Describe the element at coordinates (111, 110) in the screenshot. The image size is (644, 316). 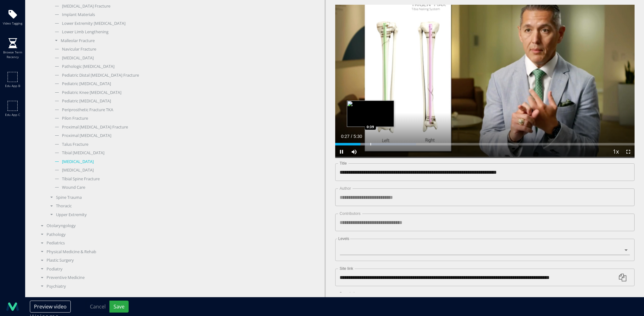
I see `div: Periprosthetic Fracture TKA` at that location.